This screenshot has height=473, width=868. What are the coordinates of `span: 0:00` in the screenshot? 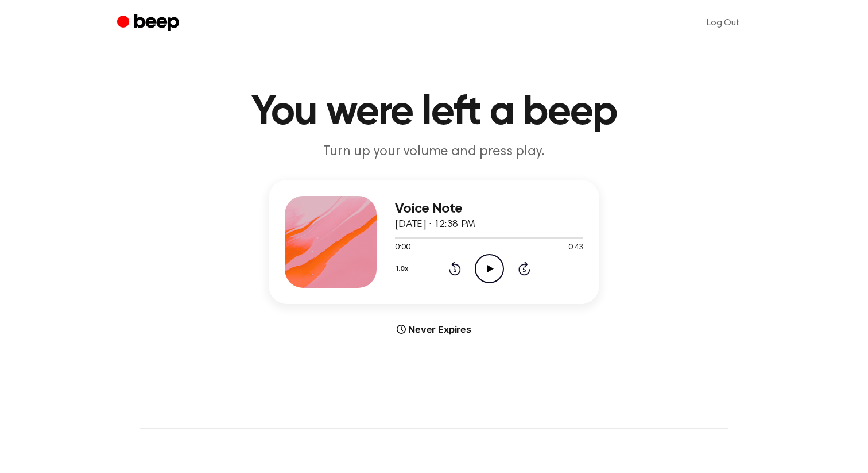 It's located at (402, 248).